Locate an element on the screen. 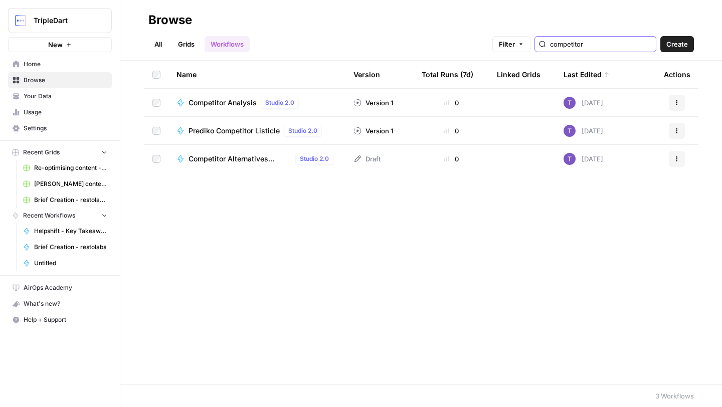  div: Total Runs (7d) is located at coordinates (447, 74).